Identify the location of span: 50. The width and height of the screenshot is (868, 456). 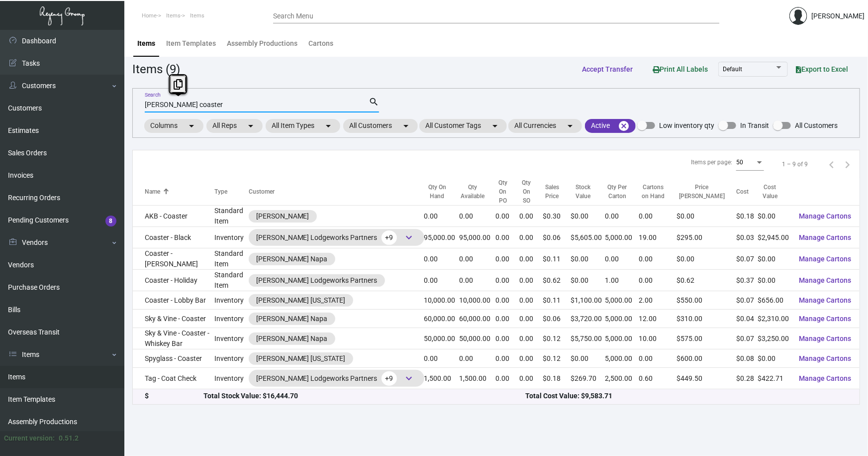
(740, 163).